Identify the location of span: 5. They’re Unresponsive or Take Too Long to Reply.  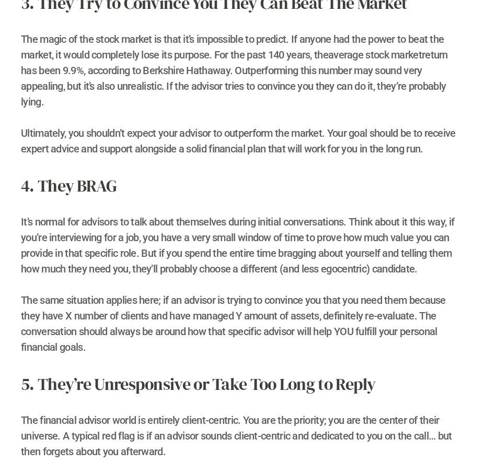
(198, 385).